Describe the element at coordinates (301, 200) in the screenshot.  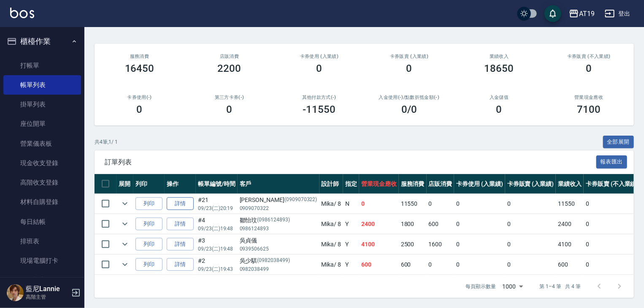
I see `p: (0909070322)` at that location.